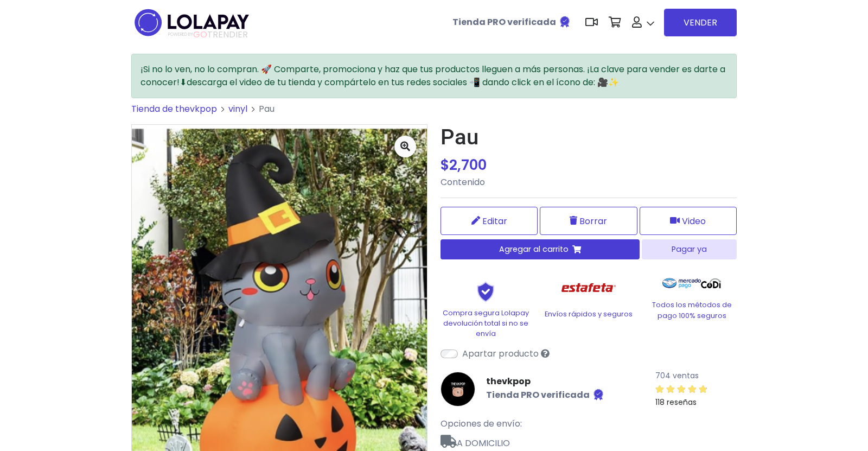  Describe the element at coordinates (540, 249) in the screenshot. I see `button: Agregar al carrito` at that location.